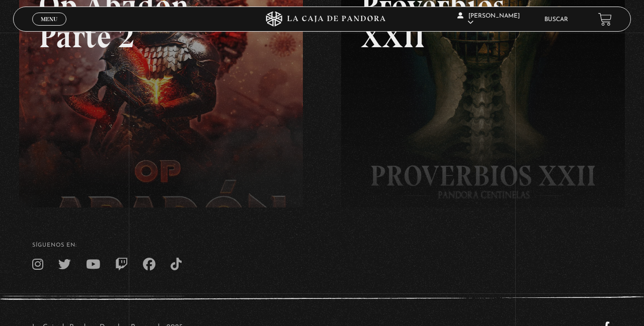 The width and height of the screenshot is (644, 326). What do you see at coordinates (556, 19) in the screenshot?
I see `a: Buscar` at bounding box center [556, 19].